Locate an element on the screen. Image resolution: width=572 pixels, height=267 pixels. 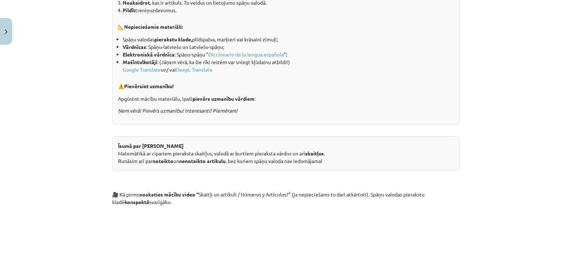
li: : Spāņu-spāņu “ ”; is located at coordinates (288, 54).